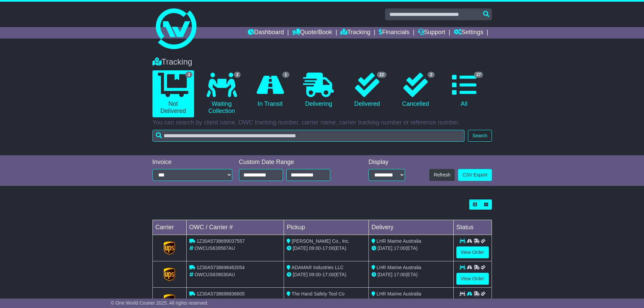 The height and width of the screenshot is (308, 644). What do you see at coordinates (221, 267) in the screenshot?
I see `span: 1Z30A5738698462054` at bounding box center [221, 267].